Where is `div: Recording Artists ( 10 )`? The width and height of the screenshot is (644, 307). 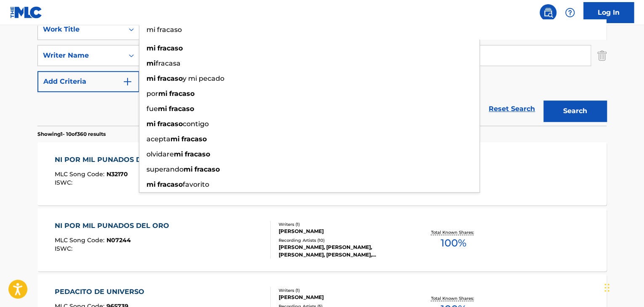
div: Recording Artists ( 10 ) is located at coordinates (342, 240).